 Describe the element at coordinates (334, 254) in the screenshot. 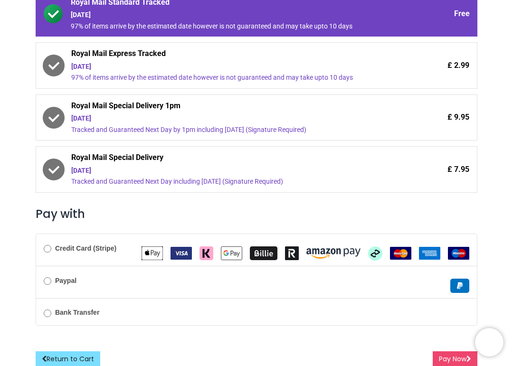

I see `img: Amazon Pay` at that location.